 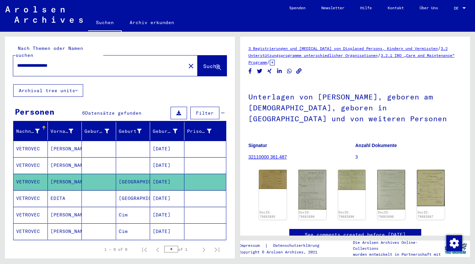 I want to click on p: Die Arolsen Archives Online-Collections, so click(x=397, y=245).